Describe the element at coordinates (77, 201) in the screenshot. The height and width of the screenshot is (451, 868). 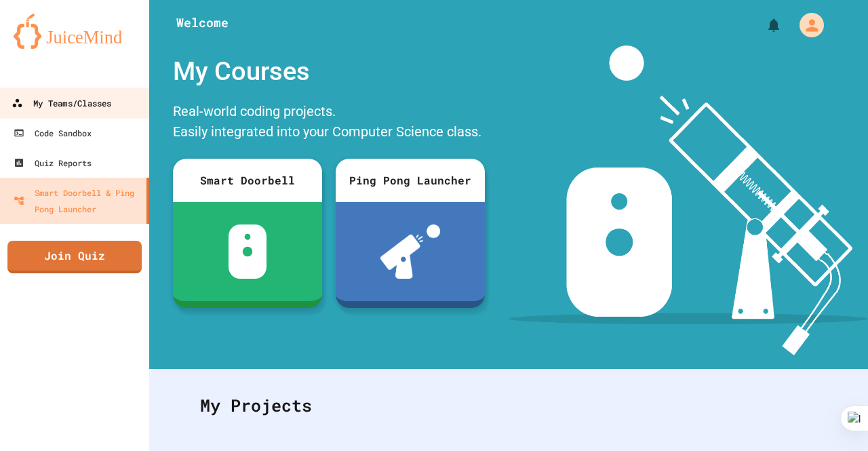
I see `div: Smart Doorbell & Ping Pong Launcher` at that location.